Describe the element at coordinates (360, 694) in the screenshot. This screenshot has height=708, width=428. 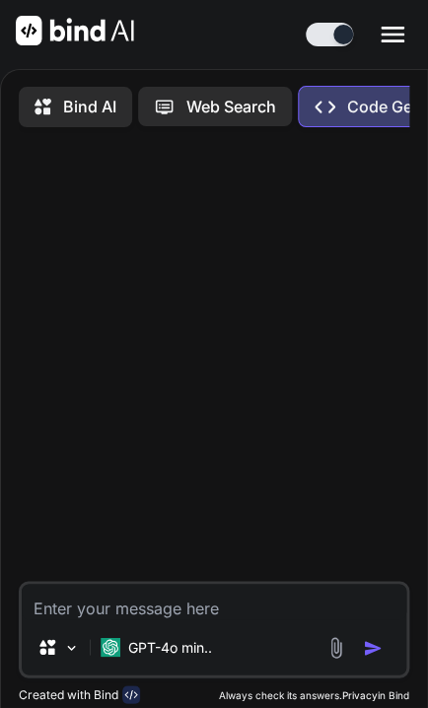
I see `span: Privacy` at that location.